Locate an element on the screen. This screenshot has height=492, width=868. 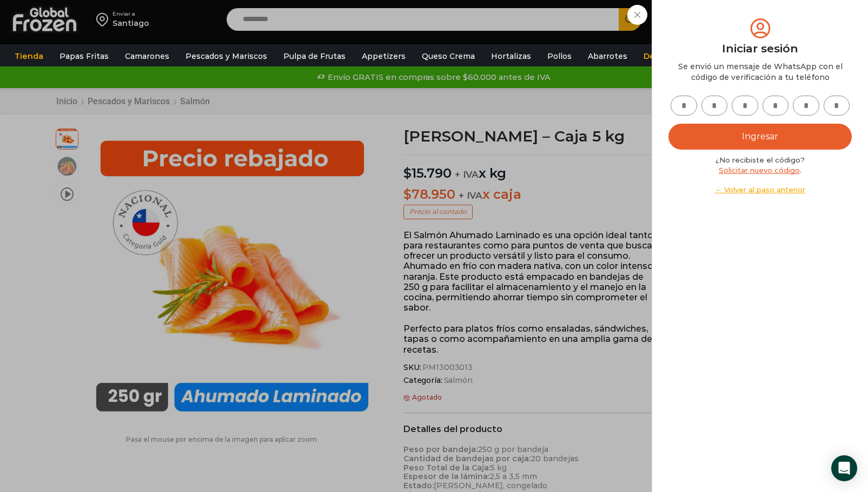
div: ¿No recibiste el código? . is located at coordinates (760, 175).